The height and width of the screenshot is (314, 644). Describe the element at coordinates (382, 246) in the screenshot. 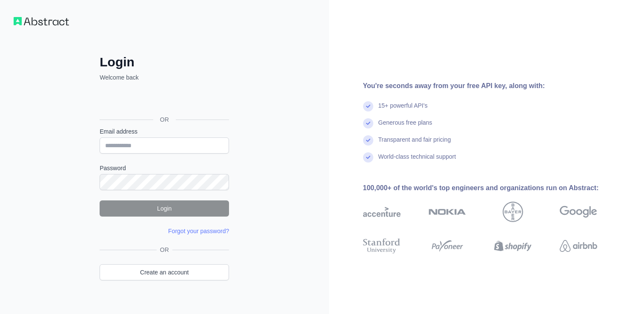

I see `img: stanford university` at that location.